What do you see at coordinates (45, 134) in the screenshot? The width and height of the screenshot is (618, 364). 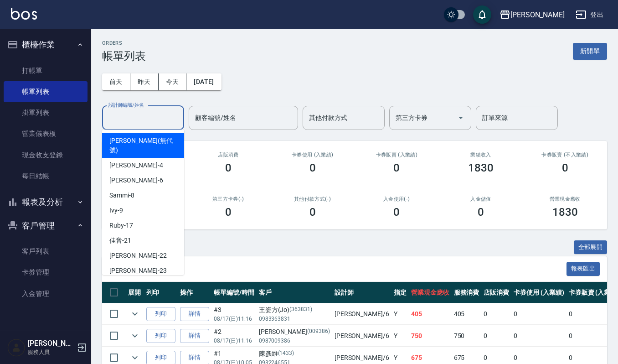 I see `a: 營業儀表板` at bounding box center [45, 134].